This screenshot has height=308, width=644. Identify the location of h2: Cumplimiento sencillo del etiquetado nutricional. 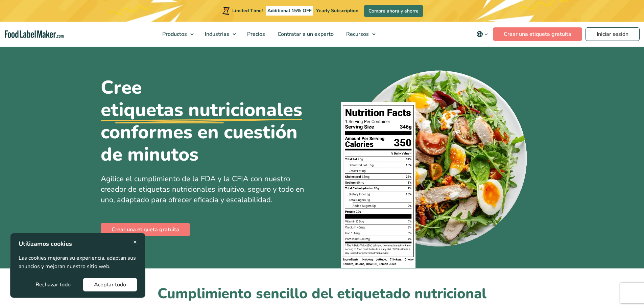
(322, 294).